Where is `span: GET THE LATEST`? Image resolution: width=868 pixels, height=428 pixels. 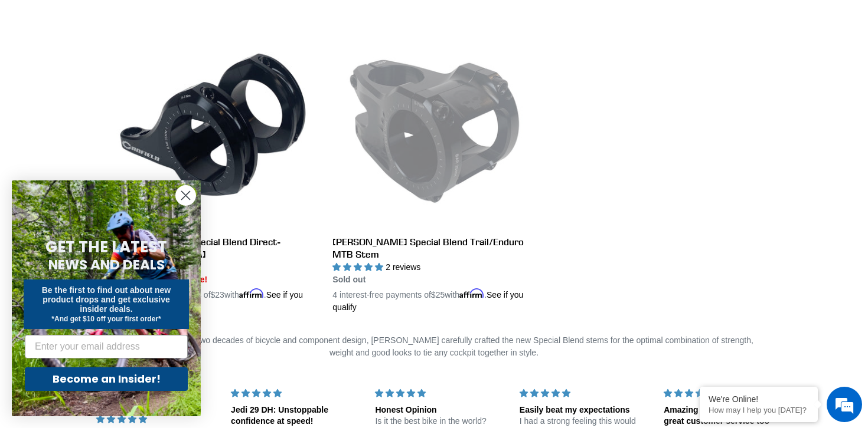 span: GET THE LATEST is located at coordinates (106, 247).